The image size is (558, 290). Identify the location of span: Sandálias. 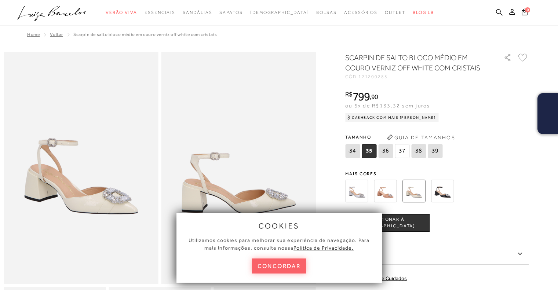
(197, 12).